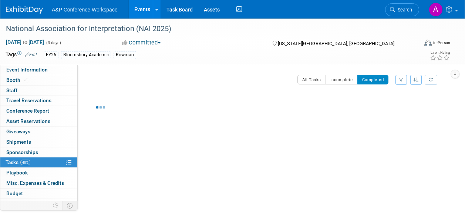 The image size is (465, 220). What do you see at coordinates (39, 80) in the screenshot?
I see `a: Booth` at bounding box center [39, 80].